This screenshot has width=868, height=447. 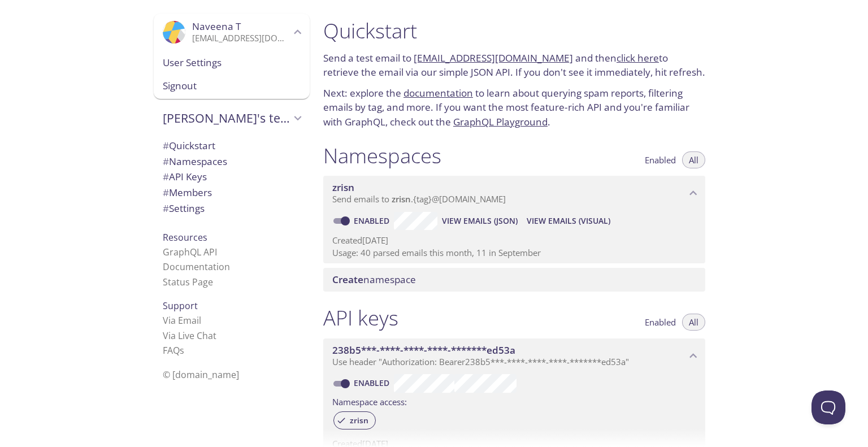 What do you see at coordinates (515, 107) in the screenshot?
I see `p: Next: explore the to learn about querying spam reports, filtering emails by tag, and more. If you...` at bounding box center [515, 107].